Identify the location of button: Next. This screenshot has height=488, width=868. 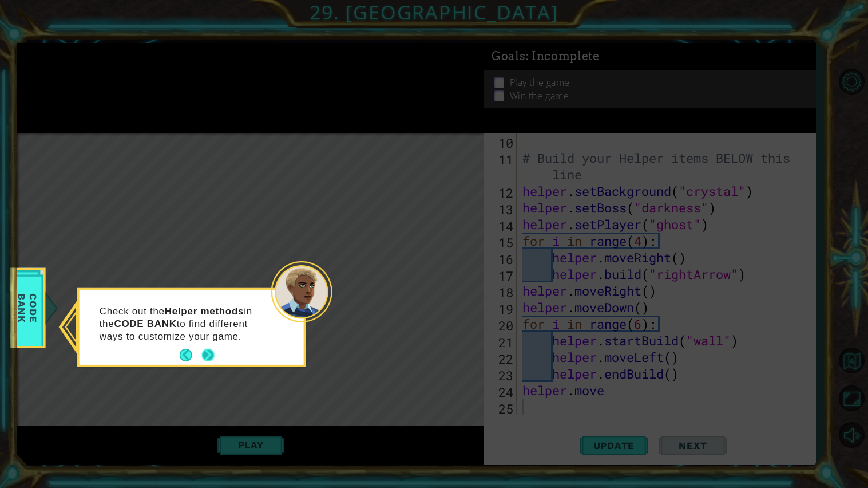
(208, 355).